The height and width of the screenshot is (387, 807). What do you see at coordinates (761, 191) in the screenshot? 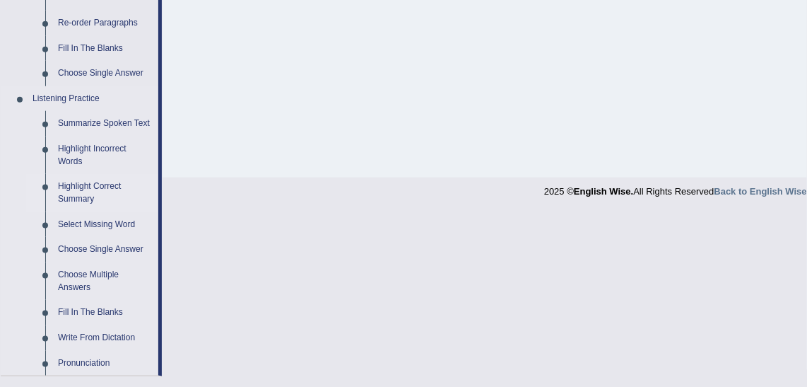
I see `strong: Back to English Wise` at bounding box center [761, 191].